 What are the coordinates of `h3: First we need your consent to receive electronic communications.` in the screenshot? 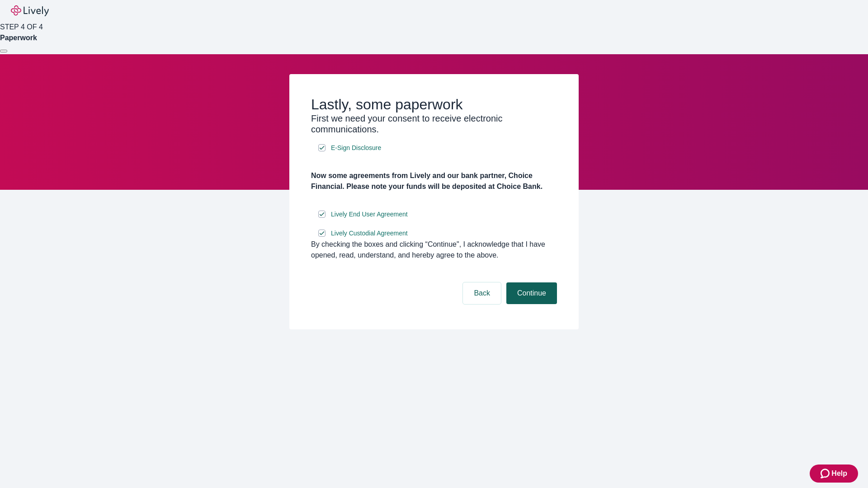 It's located at (434, 124).